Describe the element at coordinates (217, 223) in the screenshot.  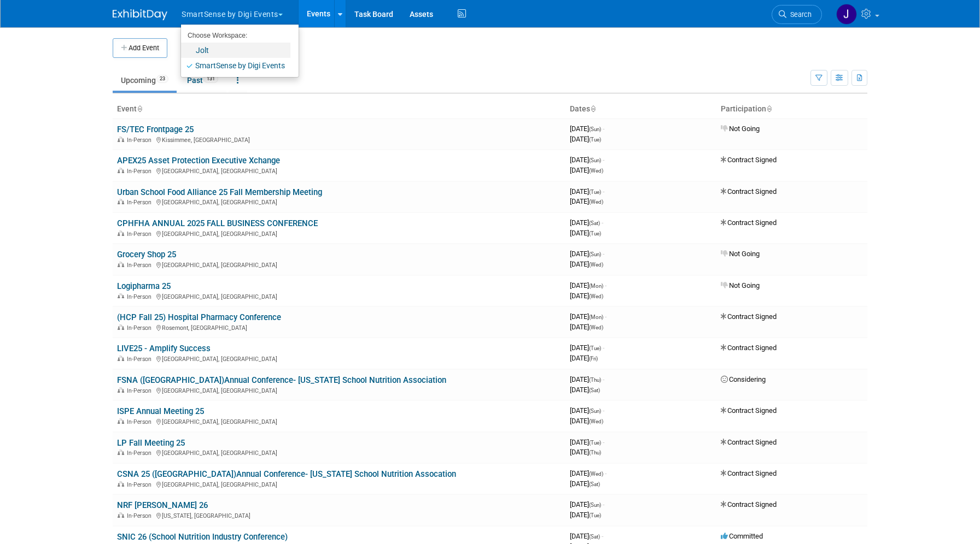
I see `a: CPHFHA ANNUAL 2025 FALL BUSINESS CONFERENCE` at that location.